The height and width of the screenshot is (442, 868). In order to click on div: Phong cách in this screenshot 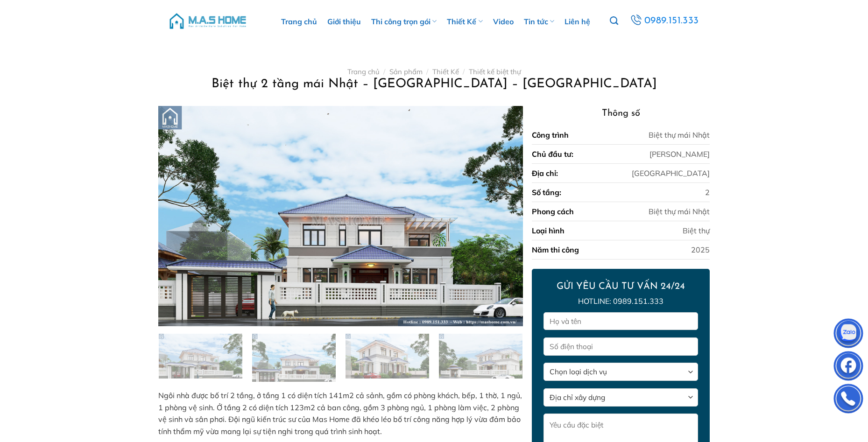, I will do `click(553, 212)`.